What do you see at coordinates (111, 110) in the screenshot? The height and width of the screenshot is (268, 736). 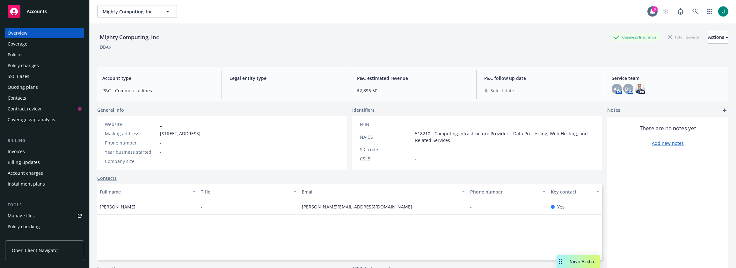 I see `span: General info` at bounding box center [111, 110].